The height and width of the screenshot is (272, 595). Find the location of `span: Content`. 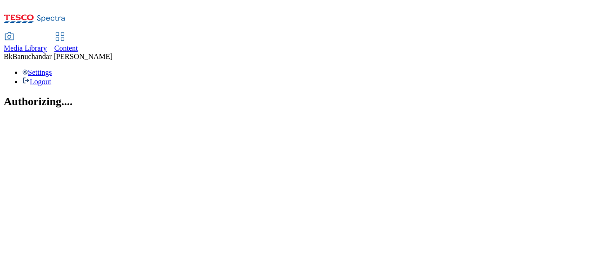

span: Content is located at coordinates (66, 48).